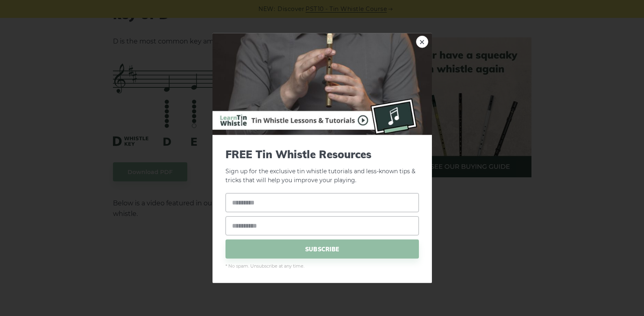 This screenshot has height=316, width=644. What do you see at coordinates (322, 154) in the screenshot?
I see `span: FREE Tin Whistle Resources` at bounding box center [322, 154].